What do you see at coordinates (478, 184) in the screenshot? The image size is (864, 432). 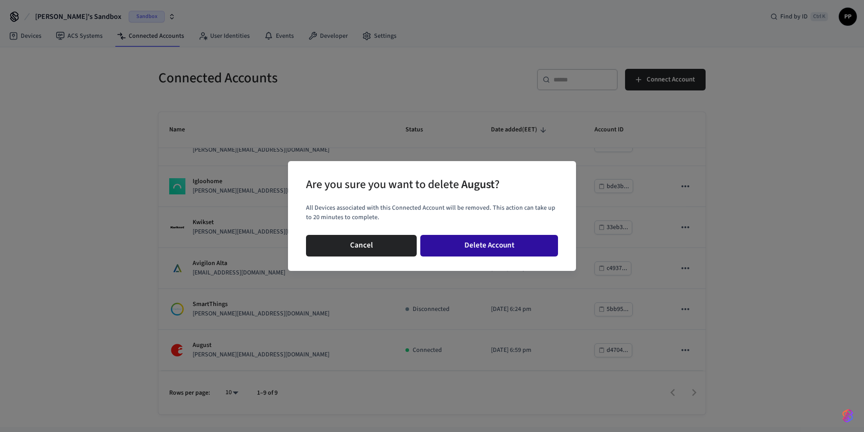 I see `span: August` at bounding box center [478, 184].